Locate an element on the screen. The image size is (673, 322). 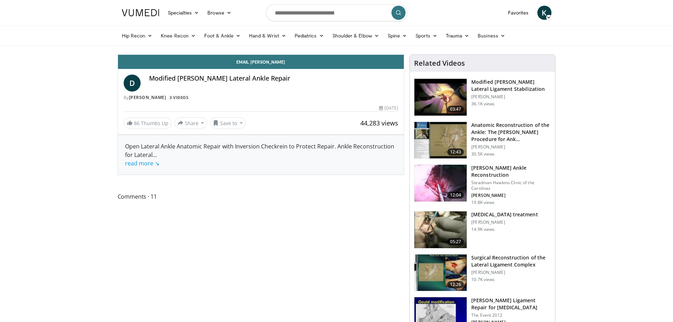
a: Favorites is located at coordinates (518, 13).